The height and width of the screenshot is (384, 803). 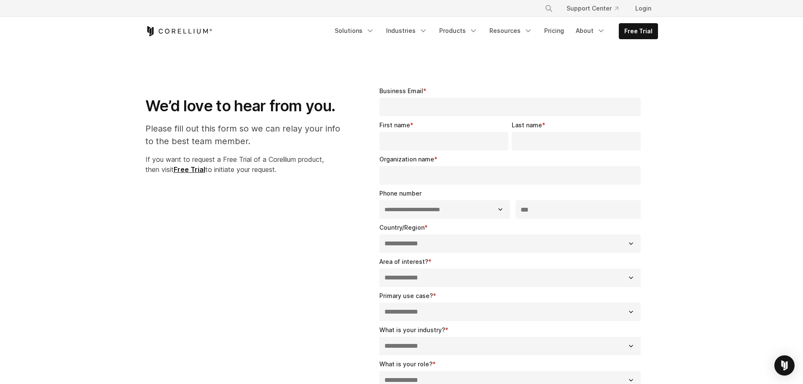 What do you see at coordinates (406, 364) in the screenshot?
I see `span: What is your role?` at bounding box center [406, 364].